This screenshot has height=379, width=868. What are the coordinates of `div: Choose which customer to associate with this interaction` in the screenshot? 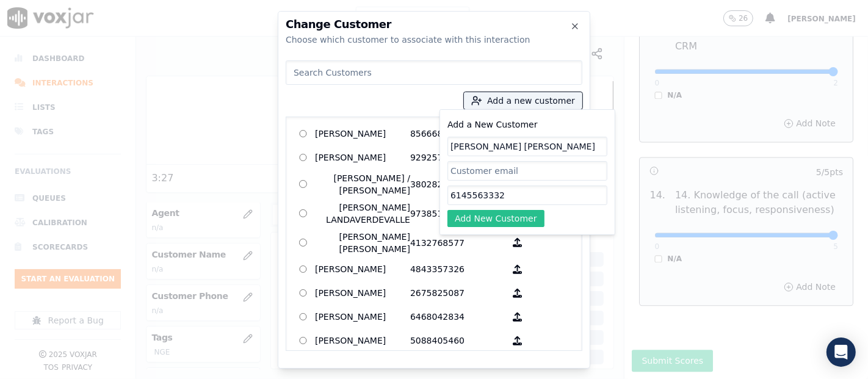 It's located at (434, 39).